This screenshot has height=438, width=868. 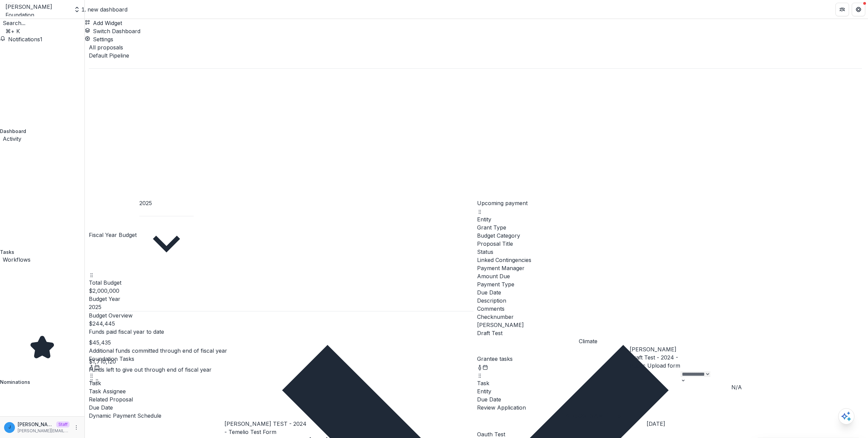 I want to click on div: Amount Due, so click(x=669, y=277).